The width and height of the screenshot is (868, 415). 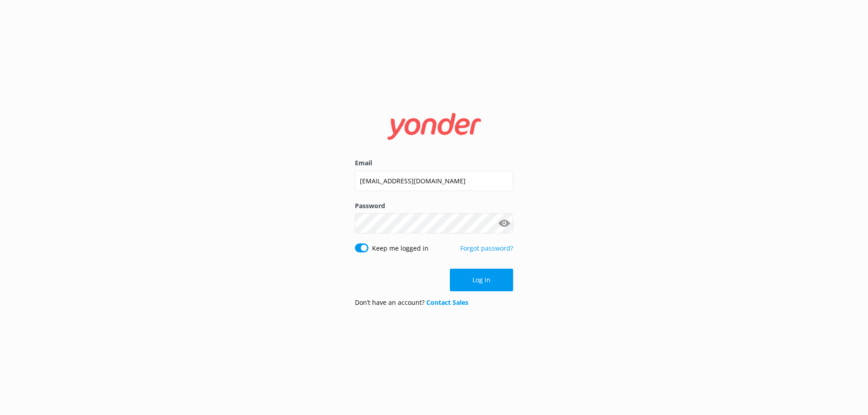 I want to click on p: Don’t have an account?, so click(x=411, y=303).